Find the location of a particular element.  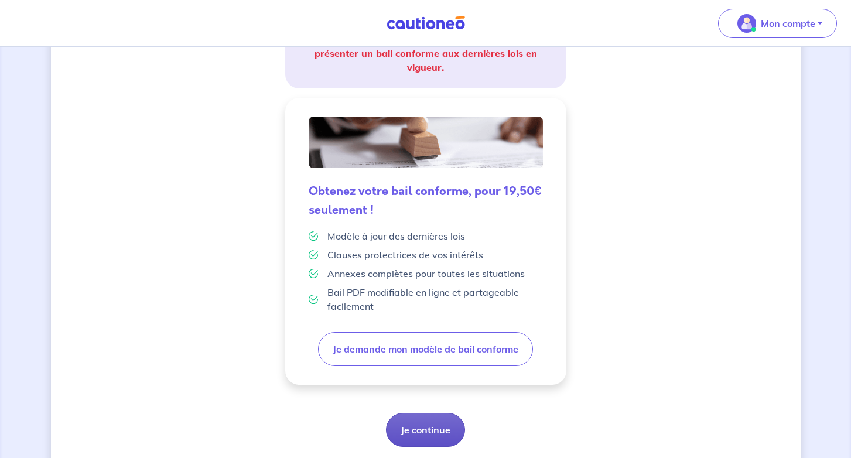

p: Clauses protectrices de vos intérêts is located at coordinates (405, 255).